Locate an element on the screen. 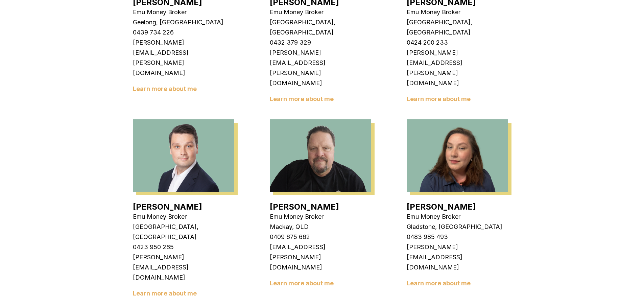 The image size is (644, 308). p: 0424 200 233 is located at coordinates (457, 43).